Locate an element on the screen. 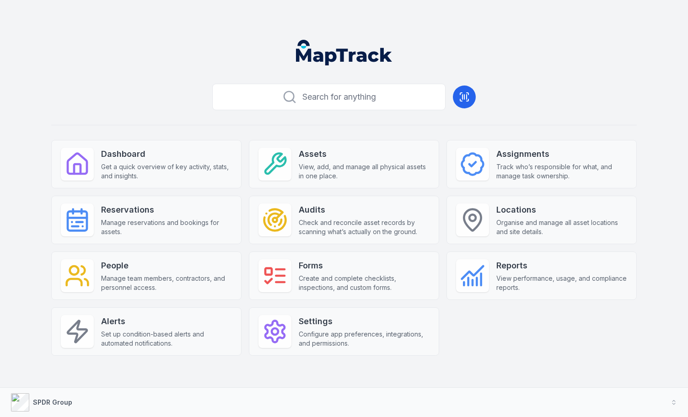 Image resolution: width=688 pixels, height=417 pixels. span: View, add, and manage all physical assets in one place. is located at coordinates (364, 172).